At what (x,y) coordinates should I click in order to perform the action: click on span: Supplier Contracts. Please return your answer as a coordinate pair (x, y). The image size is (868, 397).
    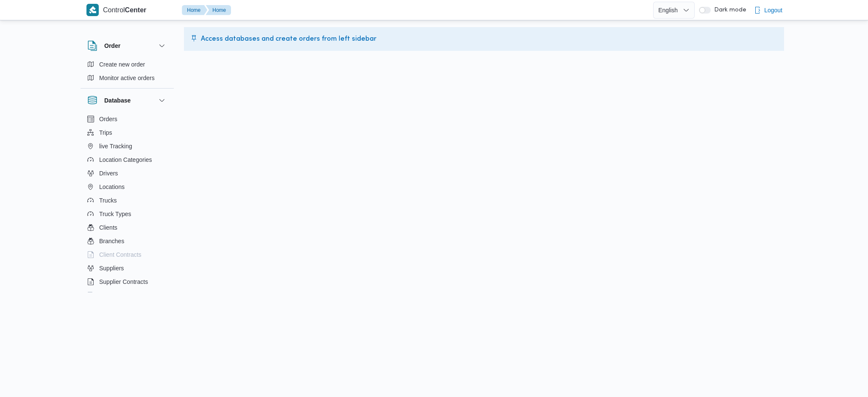
    Looking at the image, I should click on (124, 282).